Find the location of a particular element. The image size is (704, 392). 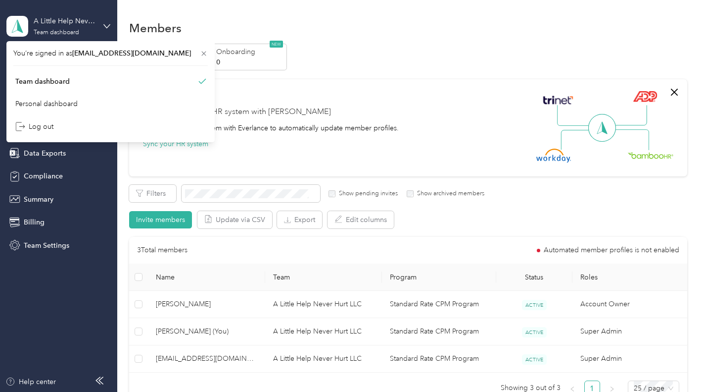

img: Workday is located at coordinates (554, 155).